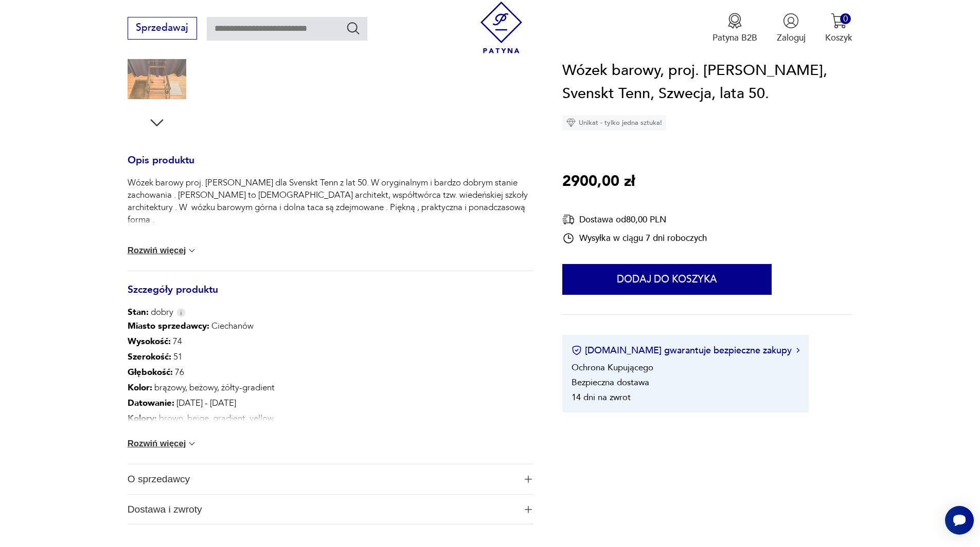  What do you see at coordinates (149, 356) in the screenshot?
I see `b: Szerokość :` at bounding box center [149, 356].